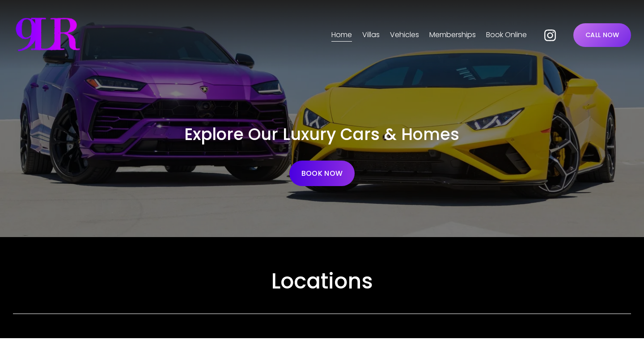 The image size is (644, 348). What do you see at coordinates (342, 36) in the screenshot?
I see `a: Home` at bounding box center [342, 36].